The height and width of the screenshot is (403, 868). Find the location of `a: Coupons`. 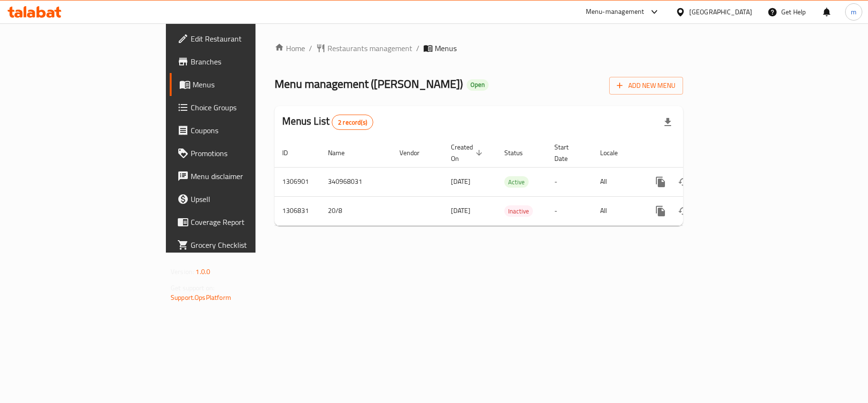

a: Coupons is located at coordinates (240, 130).